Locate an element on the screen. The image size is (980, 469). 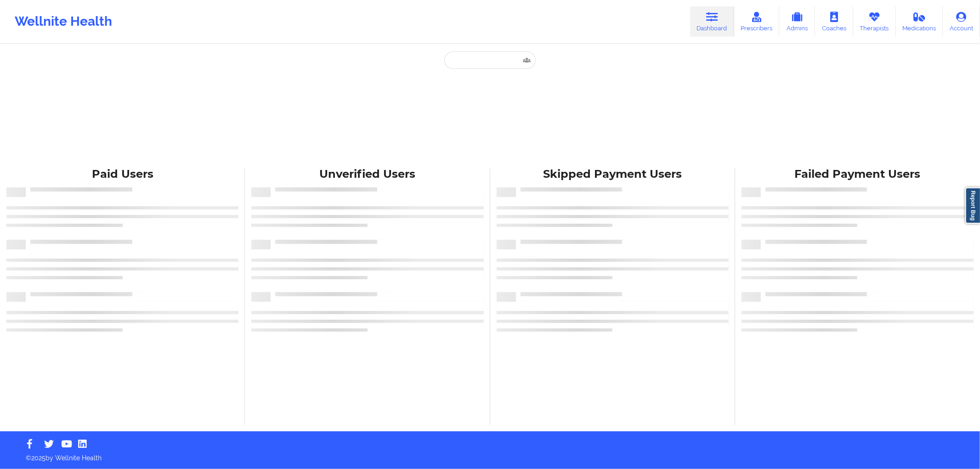
a: Coaches is located at coordinates (834, 21).